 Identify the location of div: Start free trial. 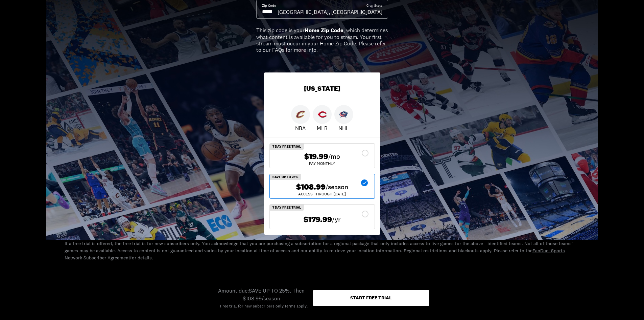
(371, 297).